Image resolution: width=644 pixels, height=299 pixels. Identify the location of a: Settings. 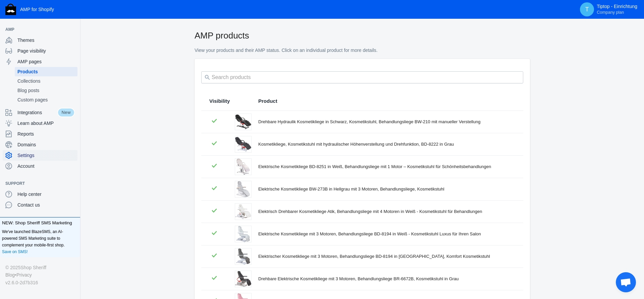
(40, 155).